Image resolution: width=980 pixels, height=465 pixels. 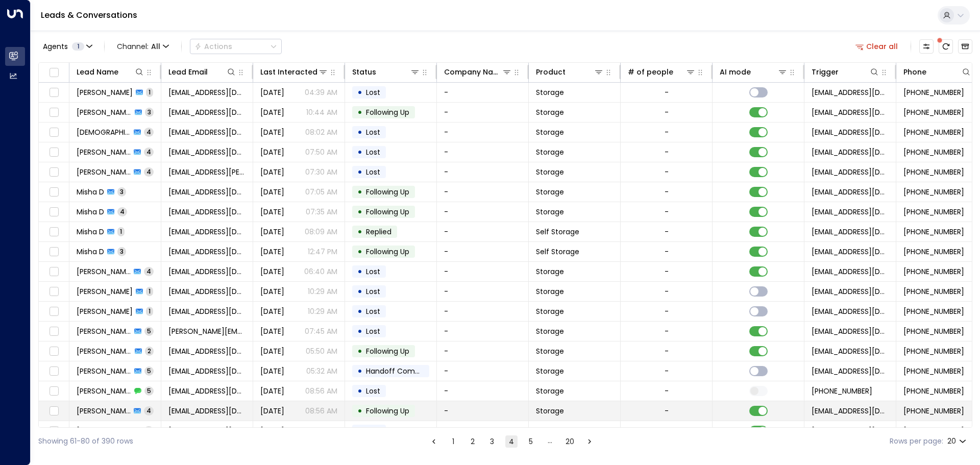 I want to click on button: Agents1, so click(x=67, y=46).